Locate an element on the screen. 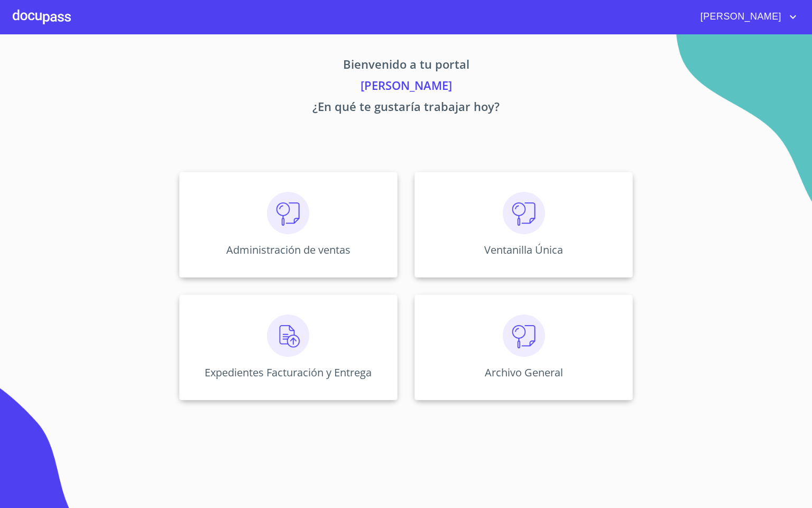  p: Expedientes Facturación y Entrega is located at coordinates (288, 372).